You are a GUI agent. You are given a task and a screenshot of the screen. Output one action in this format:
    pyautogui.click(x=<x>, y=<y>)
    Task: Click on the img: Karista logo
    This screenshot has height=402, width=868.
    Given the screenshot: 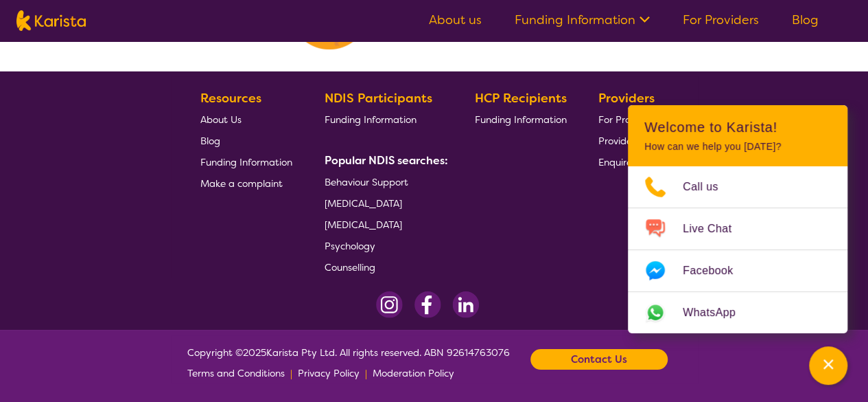 What is the action you would take?
    pyautogui.click(x=51, y=21)
    